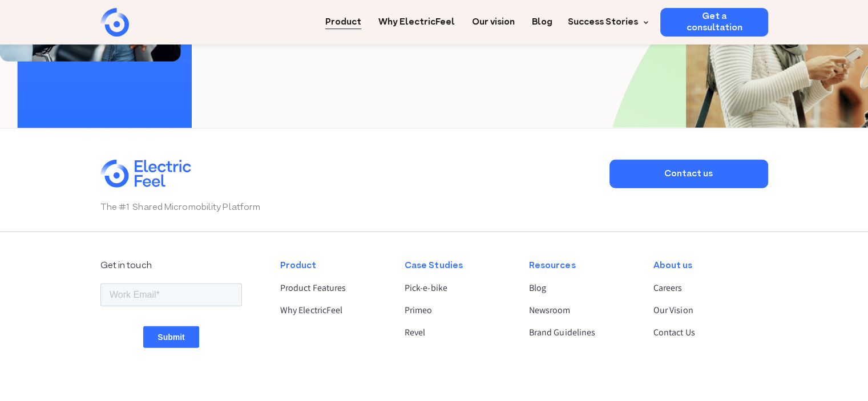 The width and height of the screenshot is (868, 401). Describe the element at coordinates (349, 207) in the screenshot. I see `p: The #1 Shared Micromobility Platform` at that location.